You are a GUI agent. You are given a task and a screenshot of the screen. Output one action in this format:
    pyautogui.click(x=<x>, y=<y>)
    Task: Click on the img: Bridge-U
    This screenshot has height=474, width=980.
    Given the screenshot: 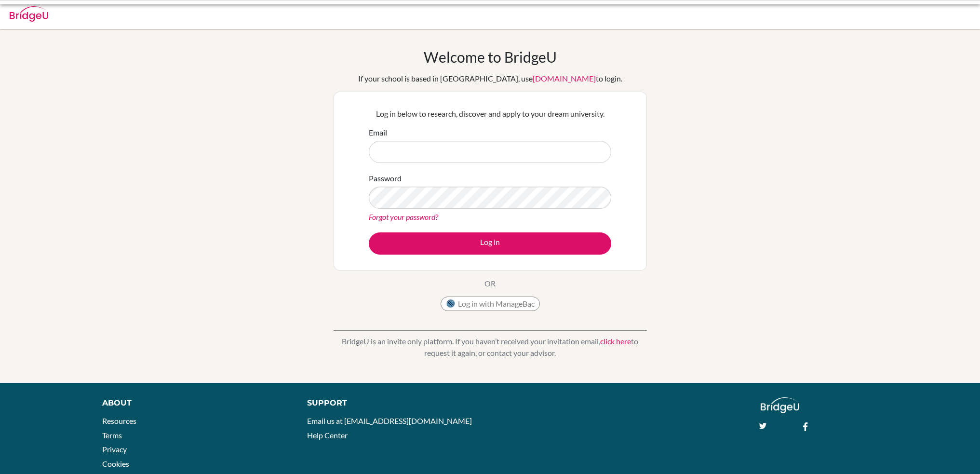 What is the action you would take?
    pyautogui.click(x=29, y=14)
    